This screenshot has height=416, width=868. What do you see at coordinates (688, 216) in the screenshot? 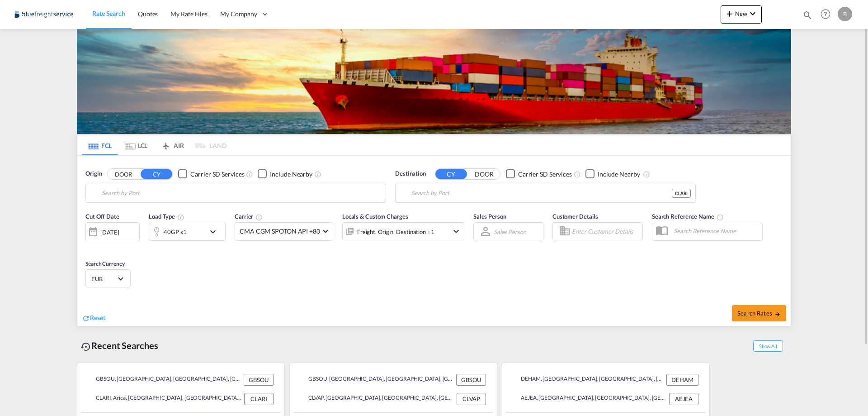
I see `span: Search Reference Name` at bounding box center [688, 216].